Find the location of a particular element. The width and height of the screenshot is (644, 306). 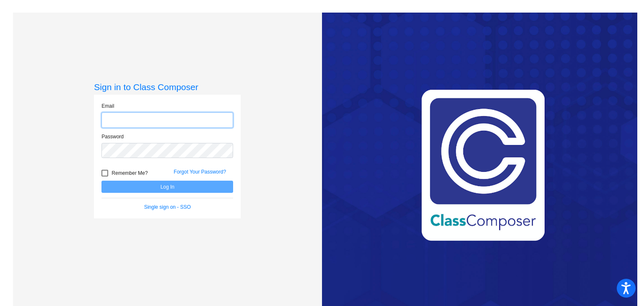

label: Email is located at coordinates (108, 106).